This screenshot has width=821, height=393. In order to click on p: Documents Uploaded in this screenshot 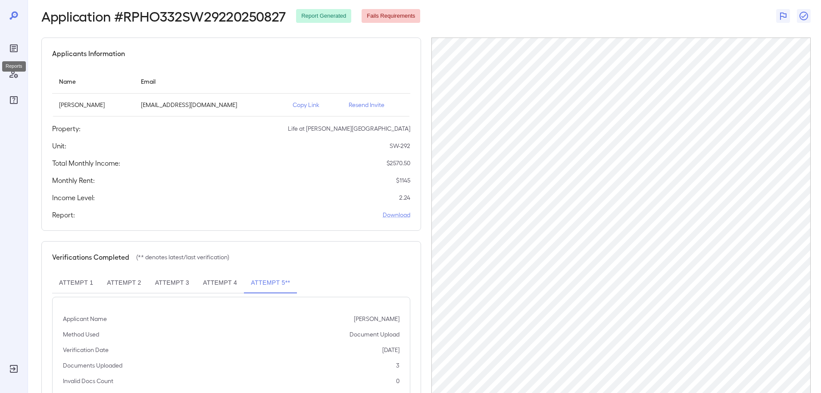, I will do `click(93, 365)`.